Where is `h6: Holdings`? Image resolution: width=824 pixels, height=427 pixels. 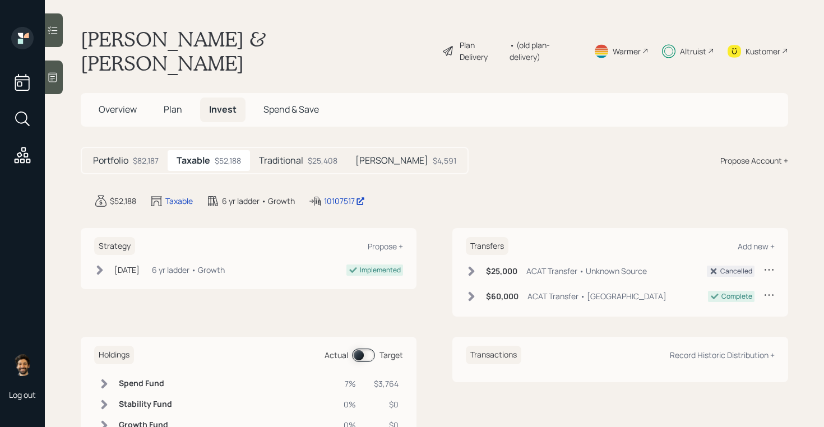 h6: Holdings is located at coordinates (114, 355).